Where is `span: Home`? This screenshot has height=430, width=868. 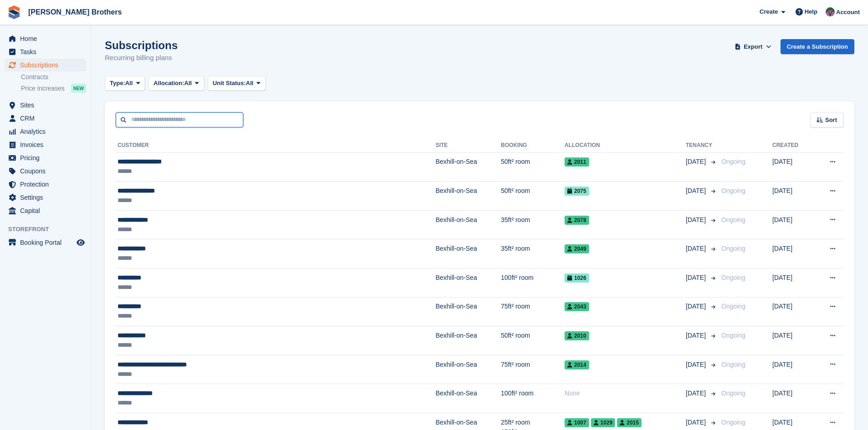
span: Home is located at coordinates (47, 38).